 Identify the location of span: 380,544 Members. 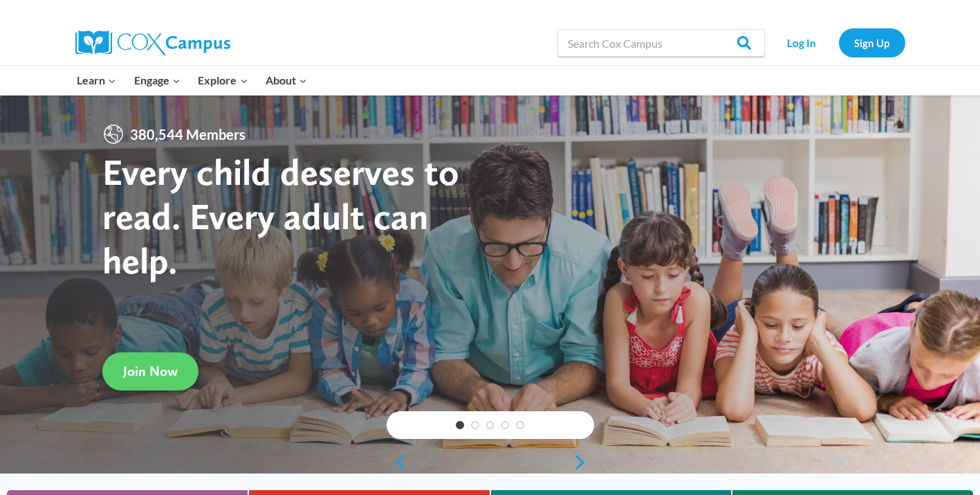
(187, 135).